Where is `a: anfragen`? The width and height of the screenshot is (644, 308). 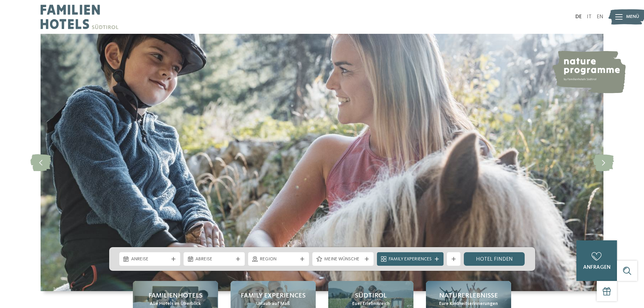 a: anfragen is located at coordinates (597, 261).